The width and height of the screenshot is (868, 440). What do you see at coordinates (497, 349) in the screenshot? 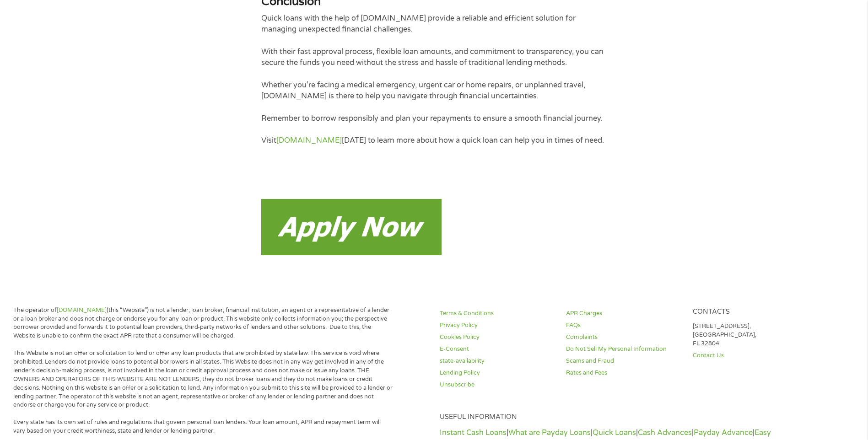
I see `a: E-Consent` at bounding box center [497, 349].